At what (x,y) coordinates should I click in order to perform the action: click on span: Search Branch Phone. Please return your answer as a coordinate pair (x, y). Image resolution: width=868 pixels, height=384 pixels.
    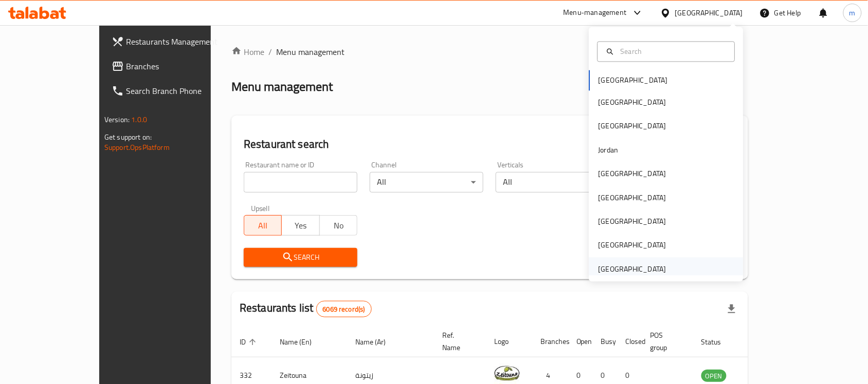
    Looking at the image, I should click on (181, 91).